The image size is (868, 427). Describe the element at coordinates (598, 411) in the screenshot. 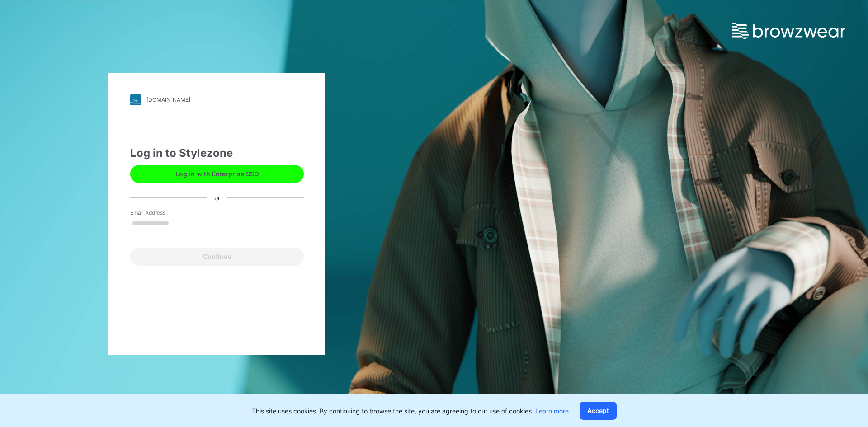

I see `button: Accept` at that location.